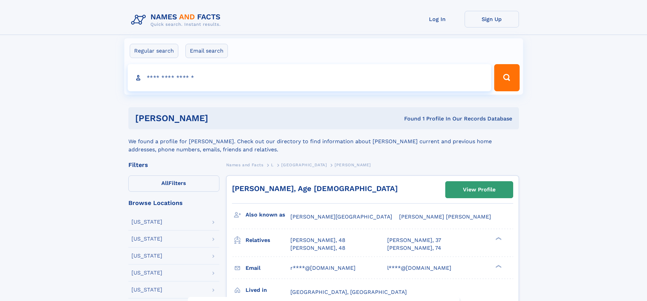 The width and height of the screenshot is (647, 301). What do you see at coordinates (479, 190) in the screenshot?
I see `div: View Profile` at bounding box center [479, 190].